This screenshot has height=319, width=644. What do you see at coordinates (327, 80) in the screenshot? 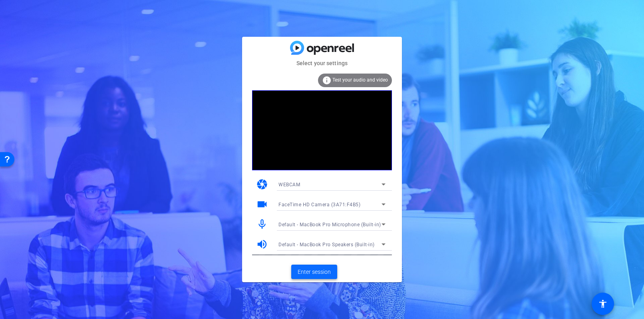
I see `mat-icon: info` at bounding box center [327, 80].